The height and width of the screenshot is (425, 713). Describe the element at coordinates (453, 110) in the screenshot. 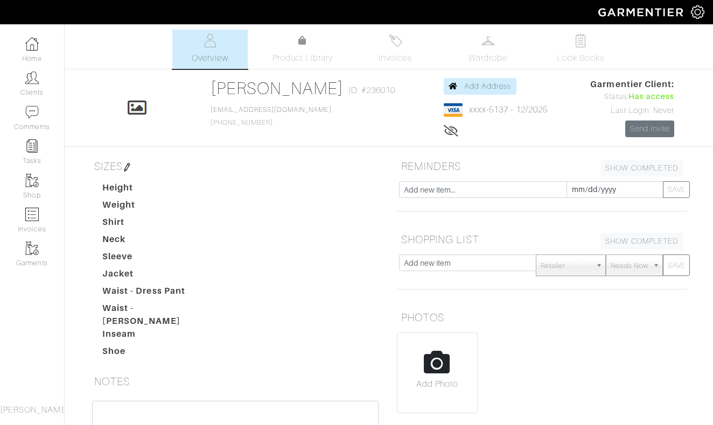

I see `img: visa-934b35602734be37eb7d5d7e5dbcd2044c359bf20a24dc3361ca3fa54326a8a7.png` at that location.